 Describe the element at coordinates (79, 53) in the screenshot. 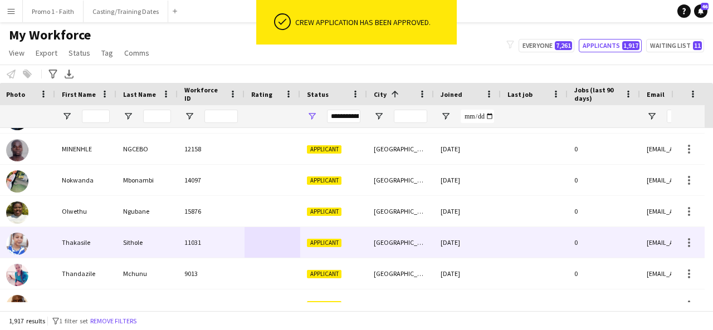

I see `a: Status` at that location.